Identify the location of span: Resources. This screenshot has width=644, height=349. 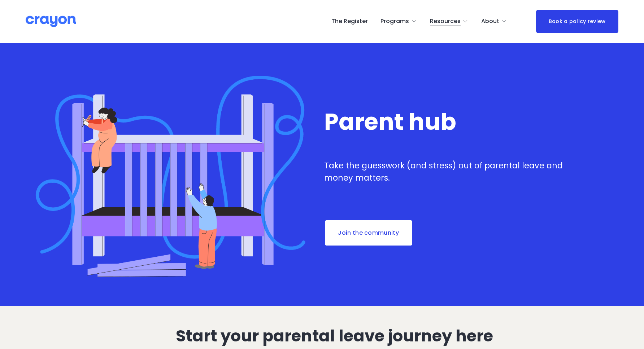
(445, 21).